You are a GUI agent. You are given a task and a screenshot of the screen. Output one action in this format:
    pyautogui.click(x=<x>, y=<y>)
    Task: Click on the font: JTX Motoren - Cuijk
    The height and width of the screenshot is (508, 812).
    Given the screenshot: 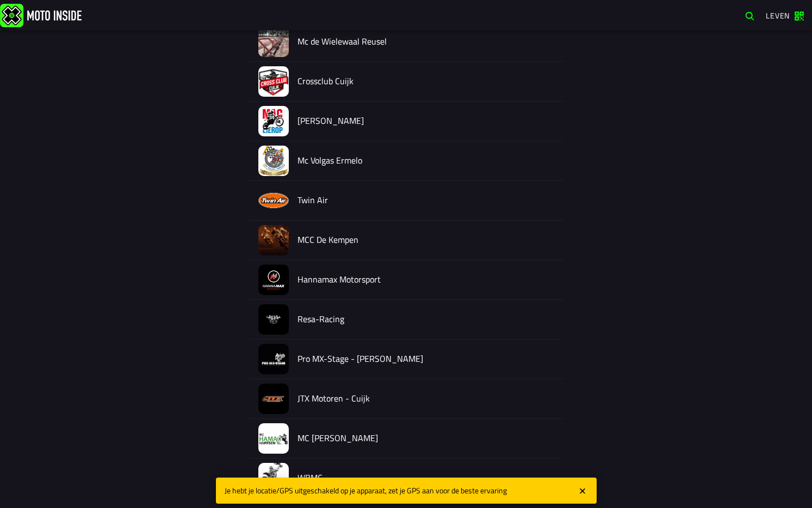 What is the action you would take?
    pyautogui.click(x=333, y=399)
    